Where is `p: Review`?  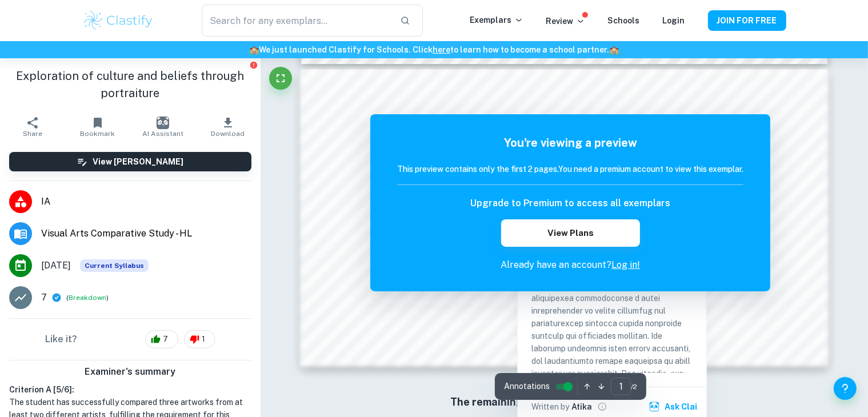 p: Review is located at coordinates (566, 21).